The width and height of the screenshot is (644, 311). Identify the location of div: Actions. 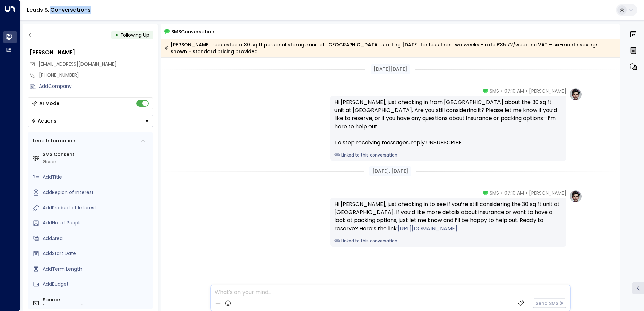
(44, 121).